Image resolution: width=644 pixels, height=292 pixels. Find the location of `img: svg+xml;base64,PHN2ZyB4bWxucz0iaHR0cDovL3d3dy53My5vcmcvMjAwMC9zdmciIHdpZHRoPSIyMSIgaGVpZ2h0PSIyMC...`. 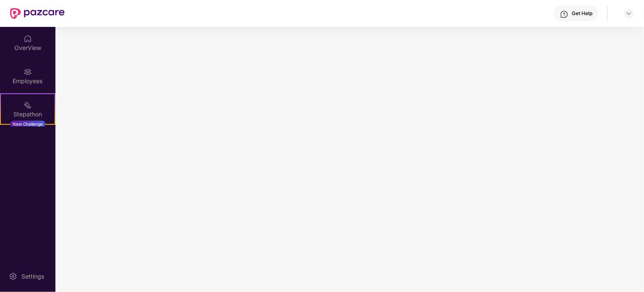

img: svg+xml;base64,PHN2ZyB4bWxucz0iaHR0cDovL3d3dy53My5vcmcvMjAwMC9zdmciIHdpZHRoPSIyMSIgaGVpZ2h0PSIyMC... is located at coordinates (28, 105).